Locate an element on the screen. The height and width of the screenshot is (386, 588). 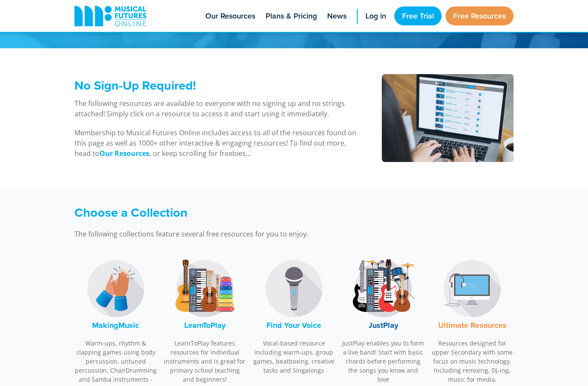
font: Ultimate Resources is located at coordinates (472, 325).